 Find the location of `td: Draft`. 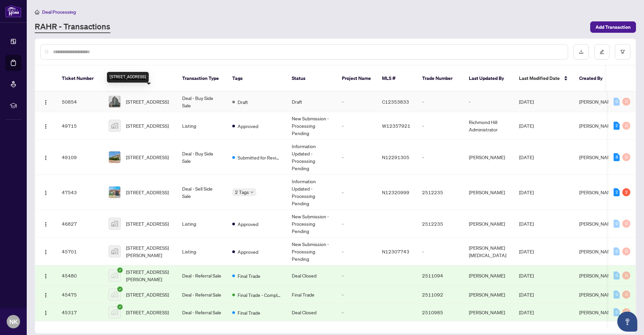

td: Draft is located at coordinates (312, 102).